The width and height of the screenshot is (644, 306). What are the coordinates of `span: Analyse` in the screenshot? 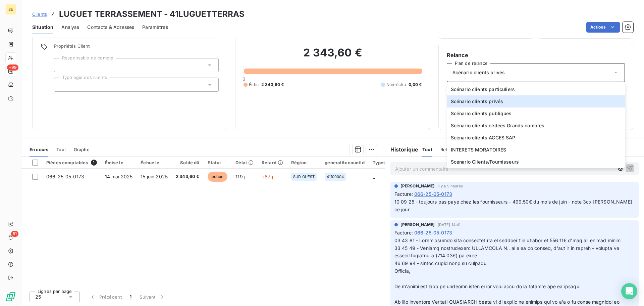 It's located at (70, 28).